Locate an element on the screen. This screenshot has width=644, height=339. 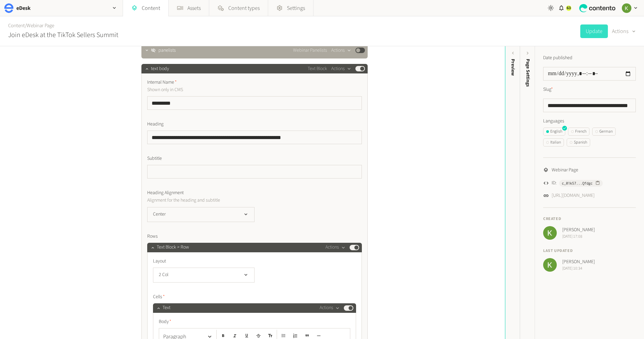
span: text body is located at coordinates (160, 69).